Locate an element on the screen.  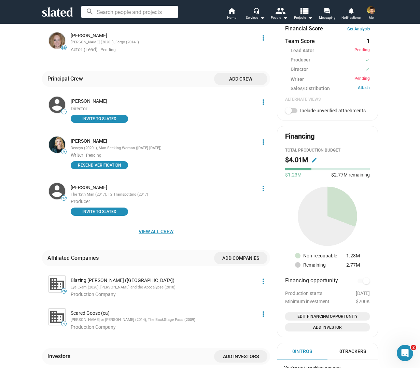
span: Notifications is located at coordinates (351, 18).